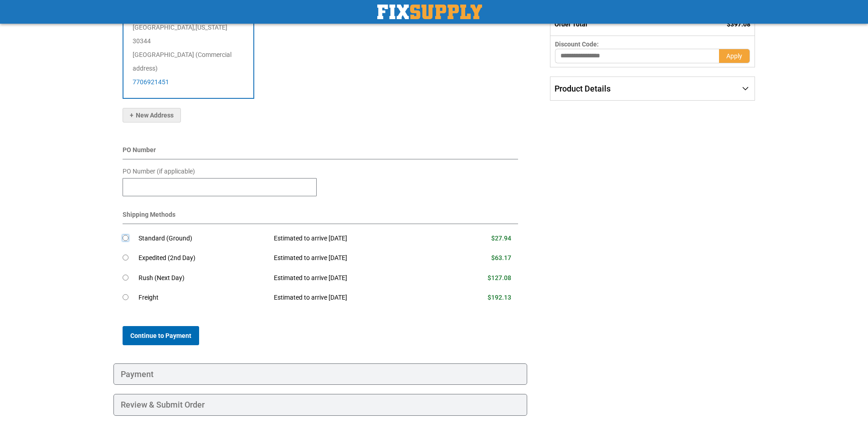 This screenshot has height=434, width=868. What do you see at coordinates (739, 24) in the screenshot?
I see `span: $397.08` at bounding box center [739, 24].